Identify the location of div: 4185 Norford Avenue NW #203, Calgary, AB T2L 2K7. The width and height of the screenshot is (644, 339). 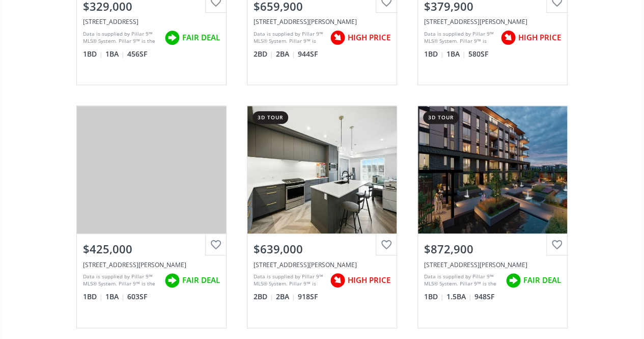
(493, 264).